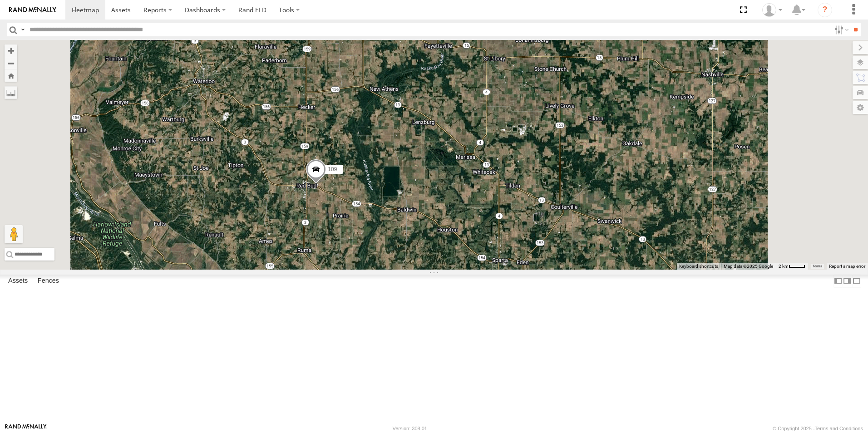 The height and width of the screenshot is (433, 868). What do you see at coordinates (23, 30) in the screenshot?
I see `label: Search Query` at bounding box center [23, 30].